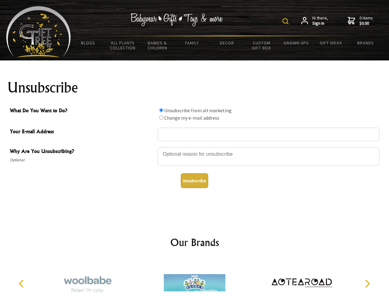 The image size is (389, 296). I want to click on span: What Do You Want to Do?, so click(82, 111).